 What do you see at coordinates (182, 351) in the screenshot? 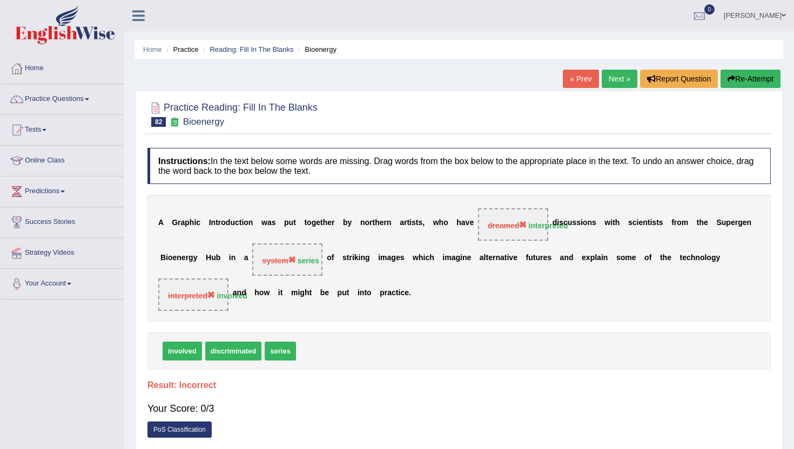
I see `span: involved` at bounding box center [182, 351].